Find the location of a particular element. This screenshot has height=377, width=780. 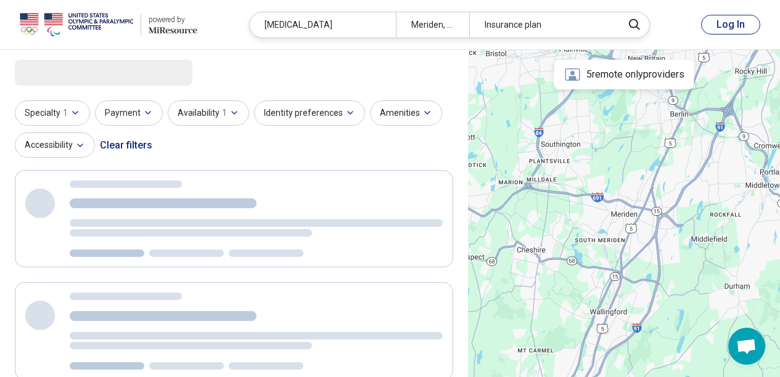

span: Loading... is located at coordinates (67, 72).